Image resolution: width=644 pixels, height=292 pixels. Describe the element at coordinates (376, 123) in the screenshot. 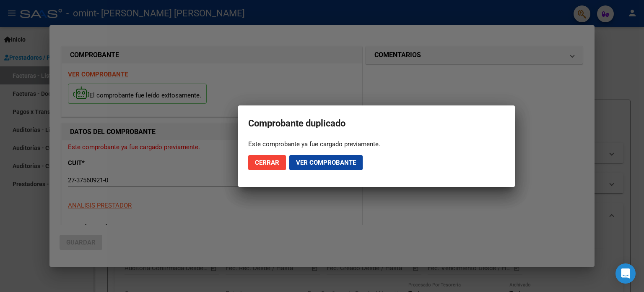

I see `h2: Comprobante duplicado` at that location.